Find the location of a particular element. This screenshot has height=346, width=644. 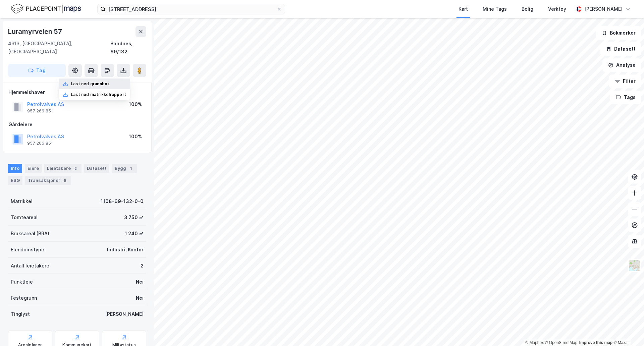

a: Improve this map is located at coordinates (596, 343).